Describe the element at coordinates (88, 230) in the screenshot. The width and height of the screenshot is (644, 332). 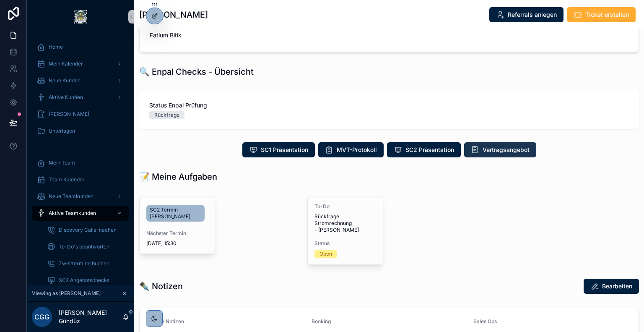
I see `span: Discovery Calls machen` at that location.